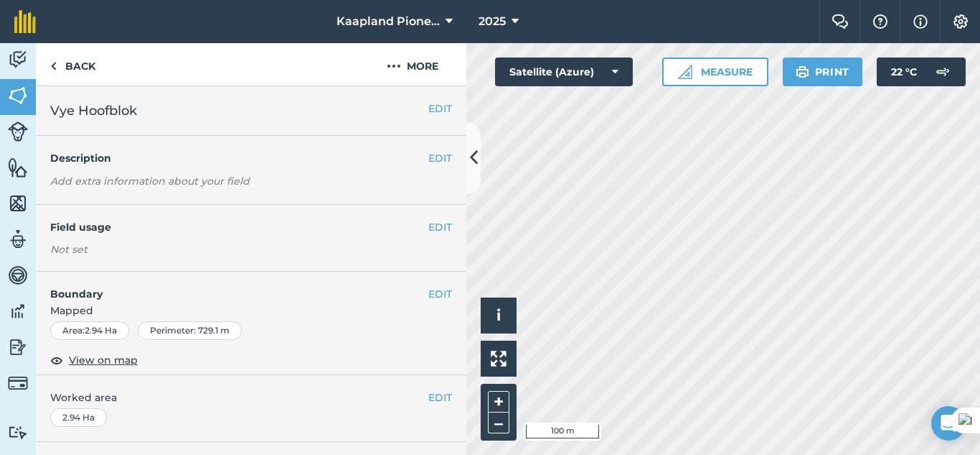 The image size is (980, 455). What do you see at coordinates (394, 66) in the screenshot?
I see `img: svg+xml;base64,PHN2ZyB4bWxucz0iaHR0cDovL3d3dy53My5vcmcvMjAwMC9zdmciIHdpZHRoPSIyMCIgaGVpZ2h0PSIyNC...` at bounding box center [394, 66].